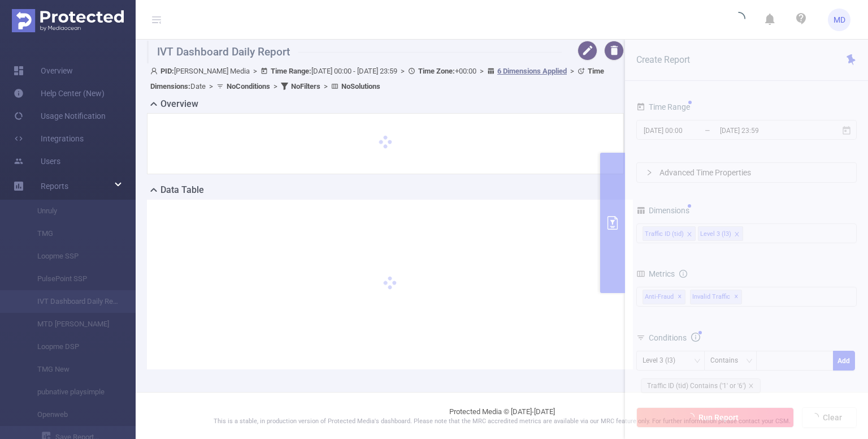 Image resolution: width=868 pixels, height=439 pixels. What do you see at coordinates (60, 116) in the screenshot?
I see `a: Usage Notification` at bounding box center [60, 116].